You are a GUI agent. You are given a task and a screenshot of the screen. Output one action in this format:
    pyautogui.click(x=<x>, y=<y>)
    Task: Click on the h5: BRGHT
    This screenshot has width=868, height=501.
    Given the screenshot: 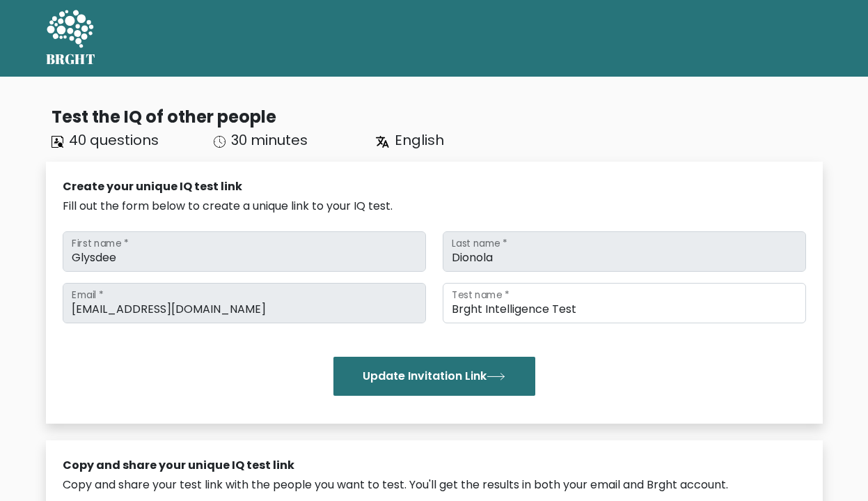 What is the action you would take?
    pyautogui.click(x=71, y=59)
    